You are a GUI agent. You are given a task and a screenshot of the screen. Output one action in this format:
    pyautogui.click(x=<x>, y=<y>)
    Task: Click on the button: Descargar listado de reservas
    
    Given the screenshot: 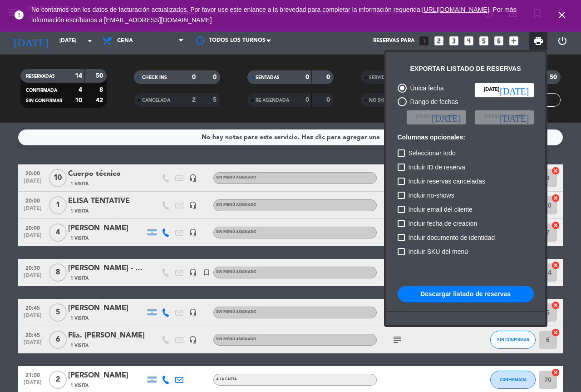 What is the action you would take?
    pyautogui.click(x=466, y=294)
    